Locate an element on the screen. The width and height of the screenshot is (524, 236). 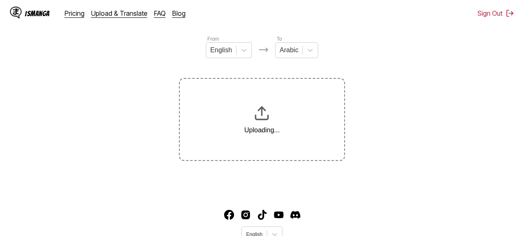
div: IsManga is located at coordinates (37, 13).